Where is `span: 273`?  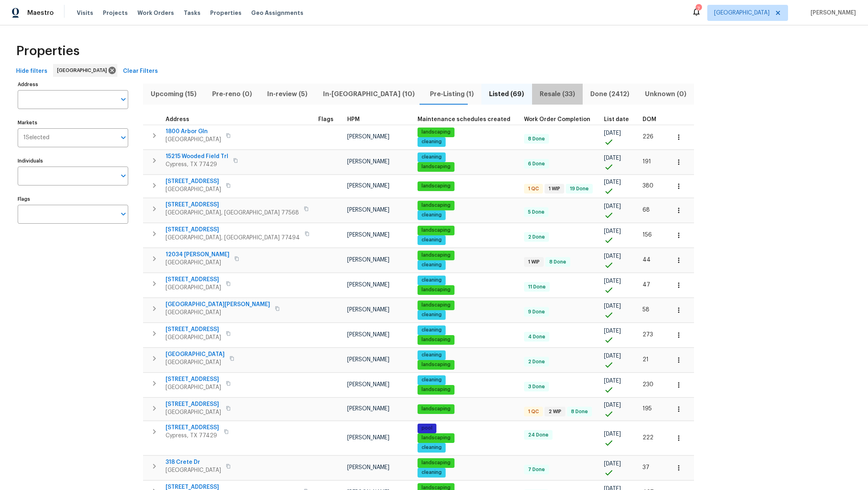 span: 273 is located at coordinates (648, 335).